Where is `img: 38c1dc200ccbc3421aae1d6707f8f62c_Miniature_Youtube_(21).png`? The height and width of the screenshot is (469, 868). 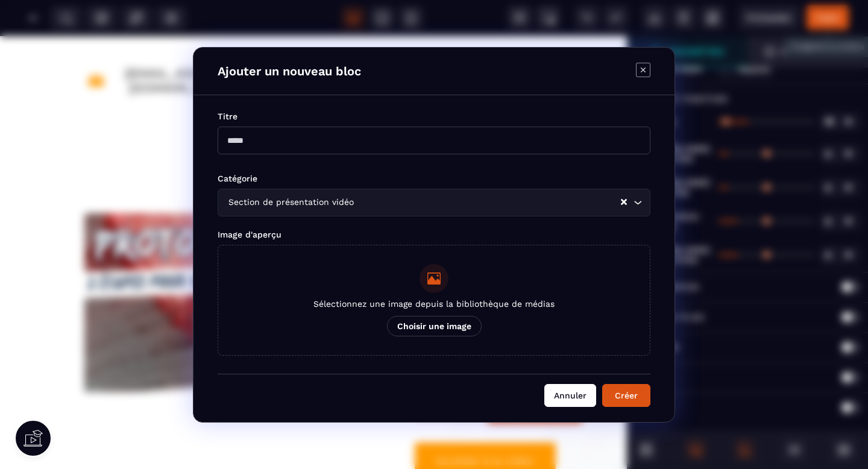
img: 38c1dc200ccbc3421aae1d6707f8f62c_Miniature_Youtube_(21).png is located at coordinates (245, 267).